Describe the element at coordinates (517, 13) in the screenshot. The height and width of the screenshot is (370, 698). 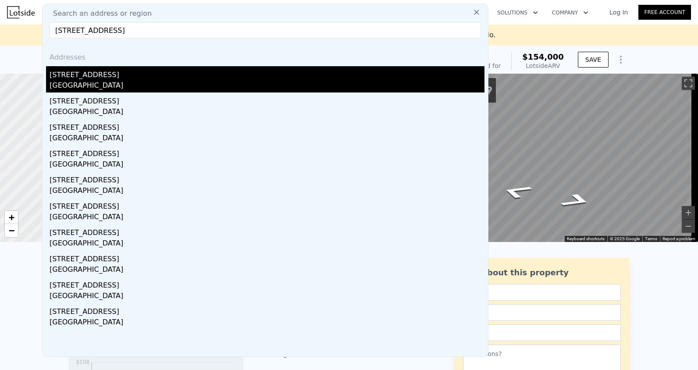
I see `button: Solutions` at that location.